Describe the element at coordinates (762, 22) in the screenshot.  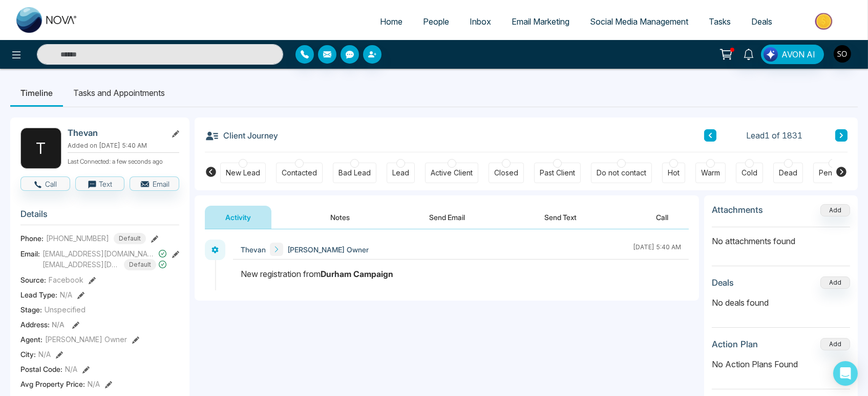
I see `span: Deals` at that location.